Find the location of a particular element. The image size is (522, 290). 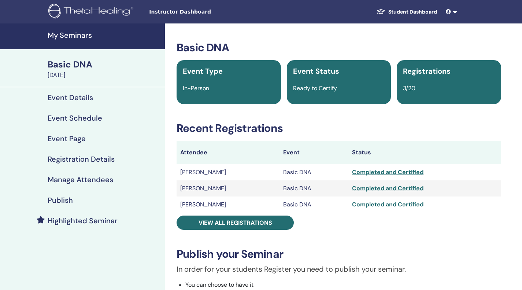

span: Event Type is located at coordinates (202, 71).